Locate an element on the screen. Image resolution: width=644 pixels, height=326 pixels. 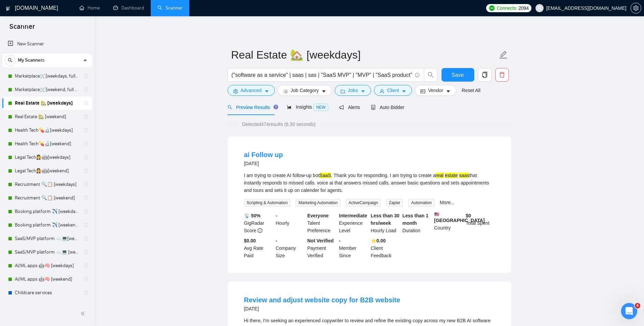
a: Legal Tech👩‍⚖️🤖[weekdays] is located at coordinates (47, 158).